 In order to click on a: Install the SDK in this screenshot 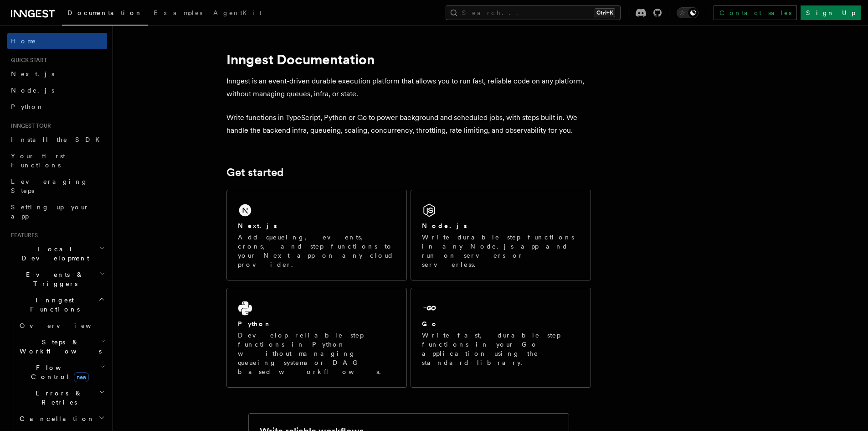, I will do `click(57, 139)`.